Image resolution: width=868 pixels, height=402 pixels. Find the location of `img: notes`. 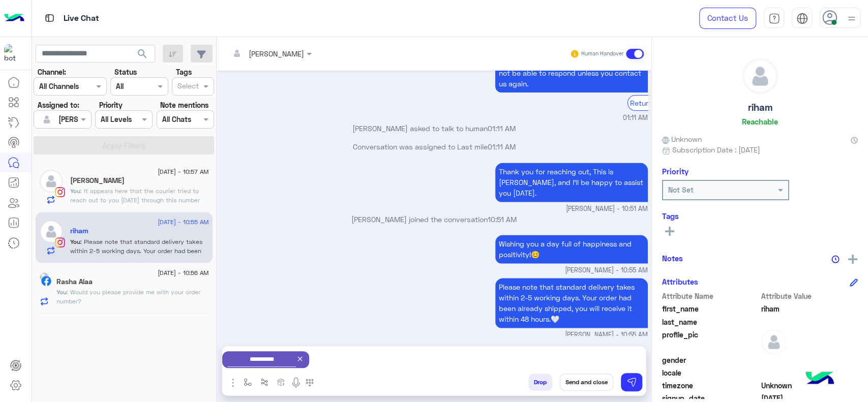

img: notes is located at coordinates (835, 259).